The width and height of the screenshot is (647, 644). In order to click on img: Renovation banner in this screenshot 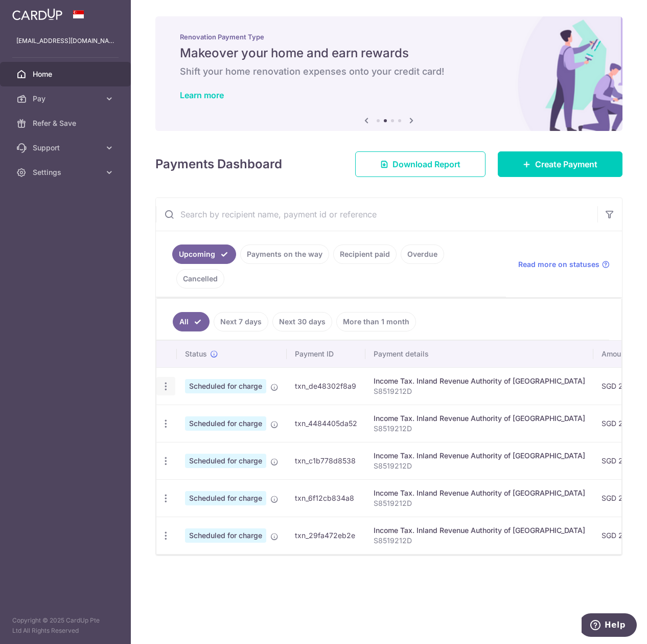, I will do `click(389, 74)`.